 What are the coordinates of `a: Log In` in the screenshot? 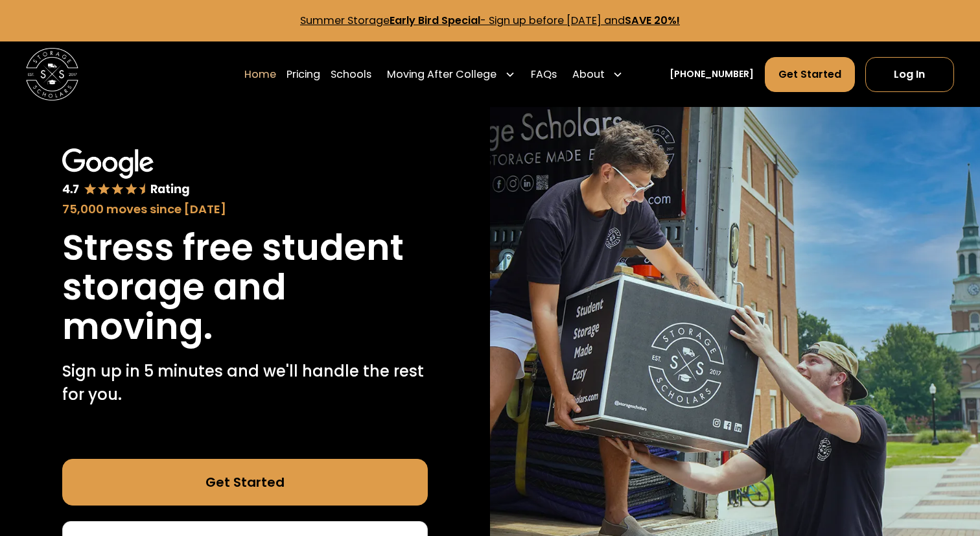 It's located at (910, 75).